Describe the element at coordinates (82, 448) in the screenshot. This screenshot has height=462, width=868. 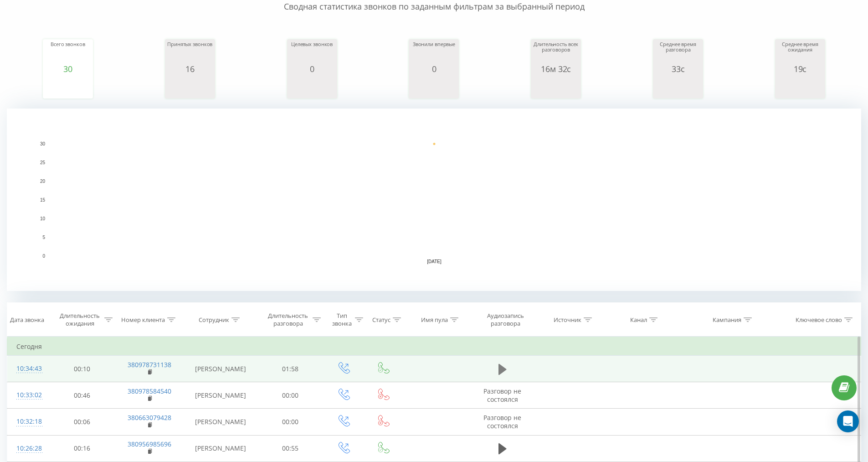
I see `td: 00:16` at that location.